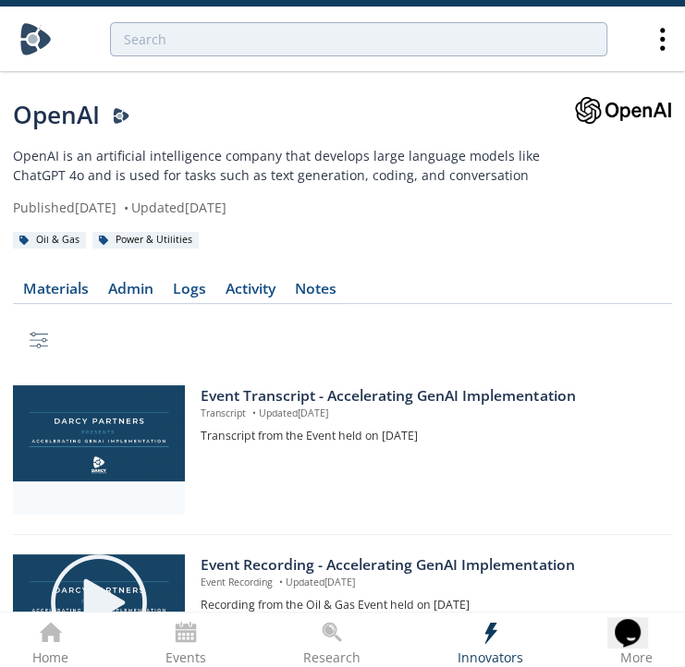 Image resolution: width=685 pixels, height=667 pixels. Describe the element at coordinates (294, 165) in the screenshot. I see `p: OpenAI is an artificial intelligence company that develops large language models like ChatGPT 4o ...` at that location.